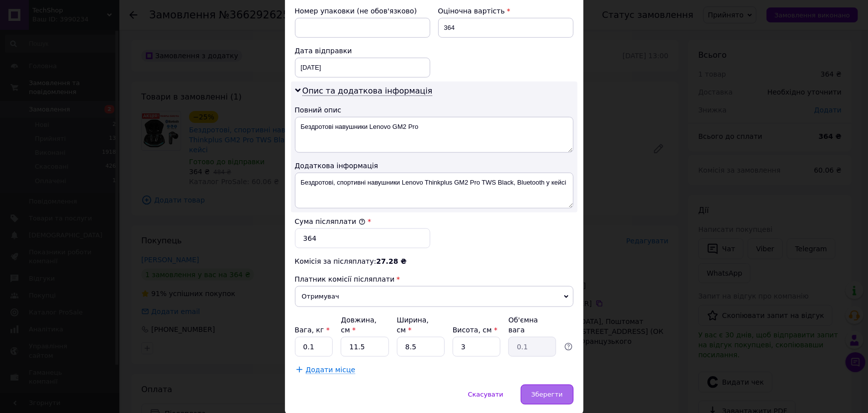 The width and height of the screenshot is (868, 413). I want to click on div: Номер упаковки (не обов'язково), so click(363, 11).